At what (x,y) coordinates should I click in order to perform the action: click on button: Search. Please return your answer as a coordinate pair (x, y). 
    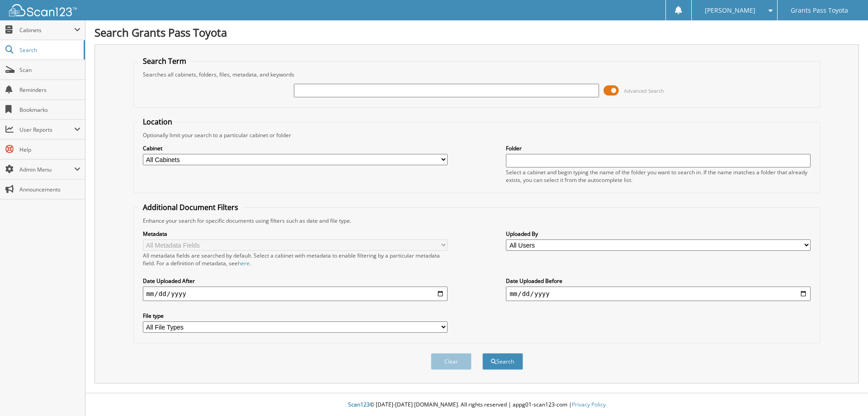
    Looking at the image, I should click on (503, 361).